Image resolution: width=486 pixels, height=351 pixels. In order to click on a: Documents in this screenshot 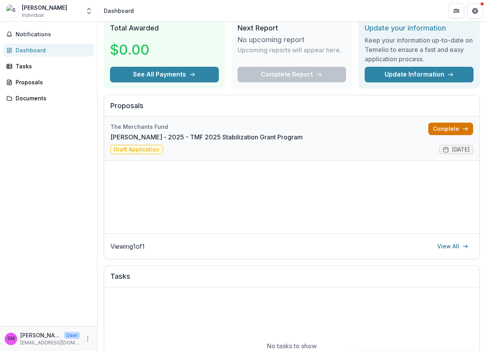, I will do `click(48, 98)`.